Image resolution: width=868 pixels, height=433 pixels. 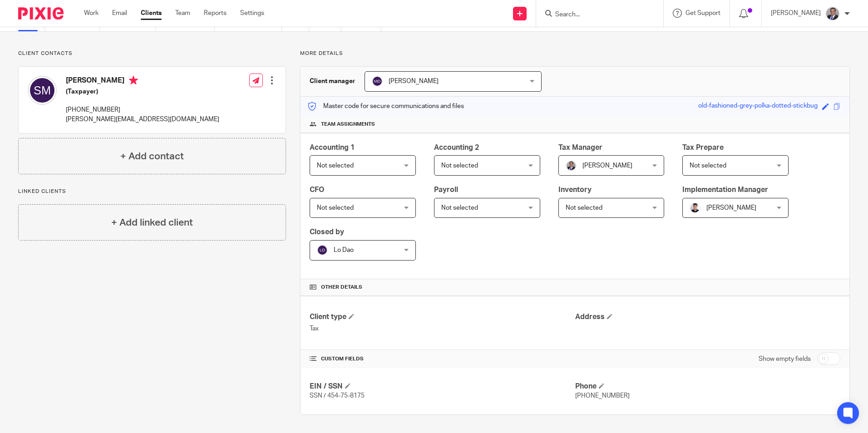 I want to click on span: Get Support, so click(x=703, y=13).